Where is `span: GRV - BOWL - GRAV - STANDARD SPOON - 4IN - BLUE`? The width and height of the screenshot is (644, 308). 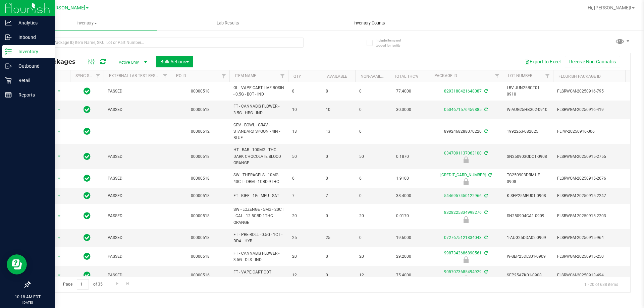 span: GRV - BOWL - GRAV - STANDARD SPOON - 4IN - BLUE is located at coordinates (259, 132).